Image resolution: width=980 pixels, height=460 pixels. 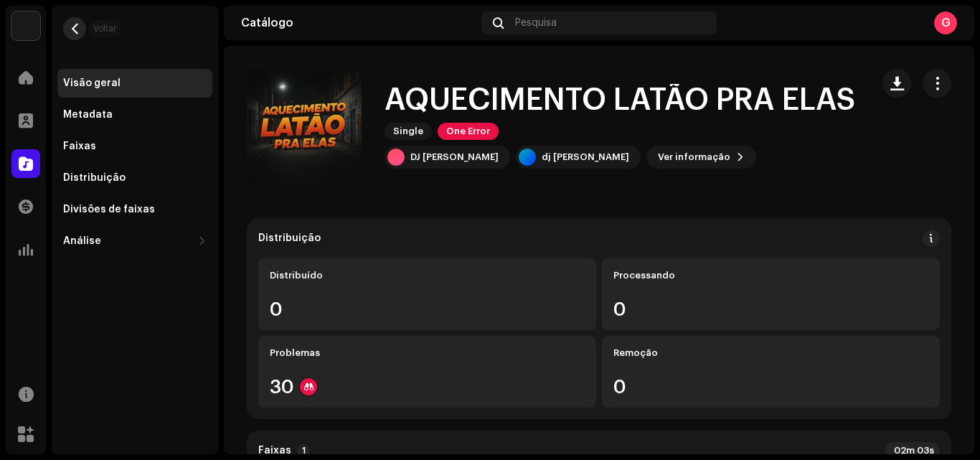 I want to click on div: Divisões de faixas, so click(x=109, y=209).